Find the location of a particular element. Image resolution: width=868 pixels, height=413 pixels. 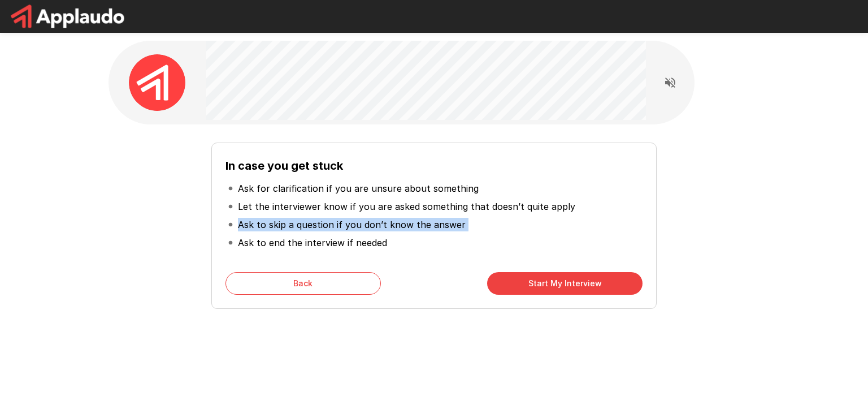

p: Ask to skip a question if you don’t know the answer is located at coordinates (352, 225).